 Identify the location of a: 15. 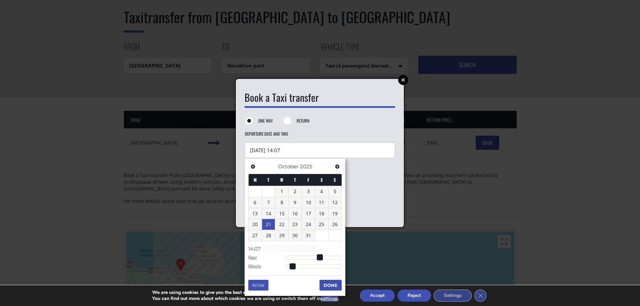
(282, 214).